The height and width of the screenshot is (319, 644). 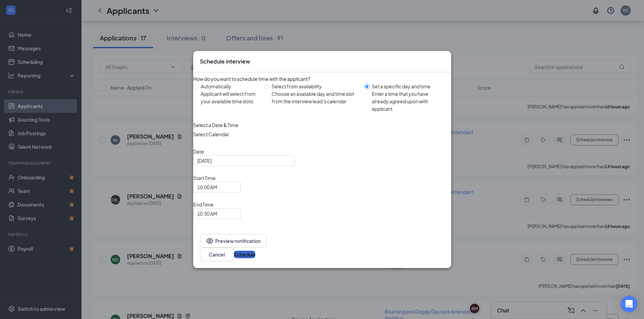 What do you see at coordinates (233, 241) in the screenshot?
I see `button: EyePreview notification` at bounding box center [233, 241].